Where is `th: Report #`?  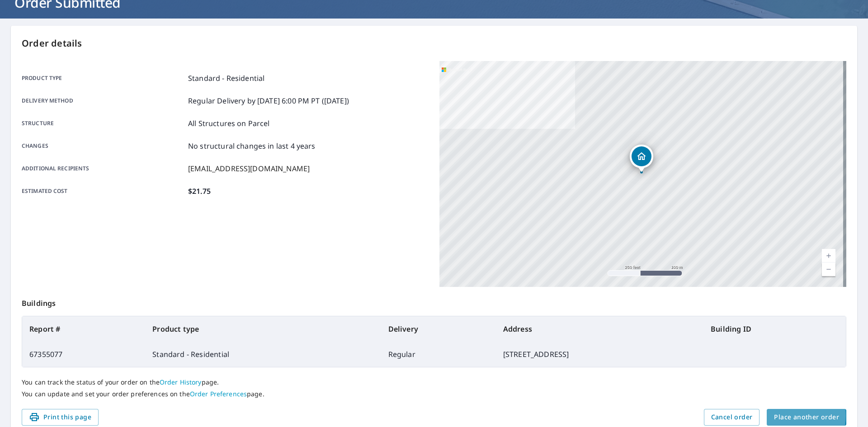
th: Report # is located at coordinates (83, 329).